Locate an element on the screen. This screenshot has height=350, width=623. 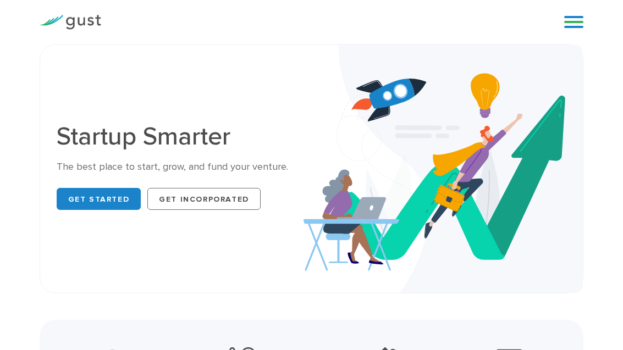
a: Get Incorporated is located at coordinates (204, 199).